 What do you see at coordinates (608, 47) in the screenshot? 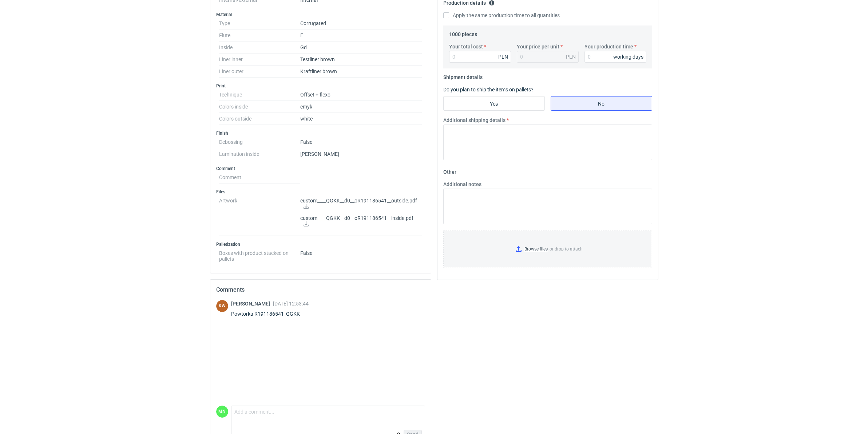
I see `label: Your production time` at bounding box center [608, 47].